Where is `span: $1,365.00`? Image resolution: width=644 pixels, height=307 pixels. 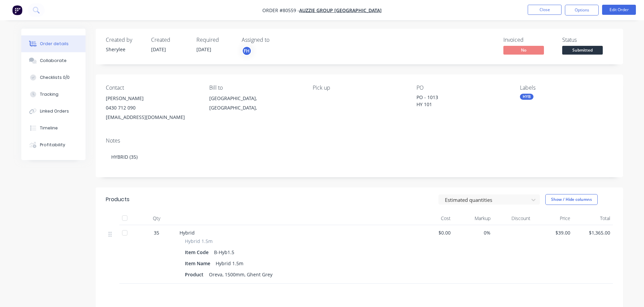 span: $1,365.00 is located at coordinates (593, 232).